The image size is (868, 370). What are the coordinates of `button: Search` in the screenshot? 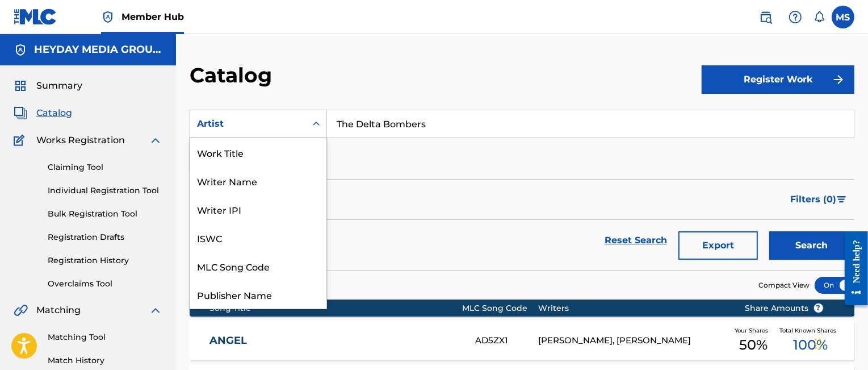 It's located at (812, 245).